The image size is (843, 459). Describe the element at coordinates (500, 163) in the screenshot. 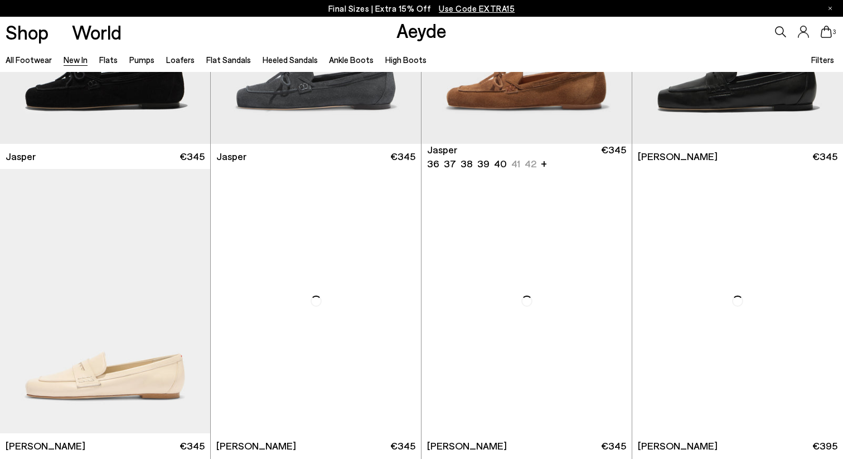

I see `li: 40` at that location.